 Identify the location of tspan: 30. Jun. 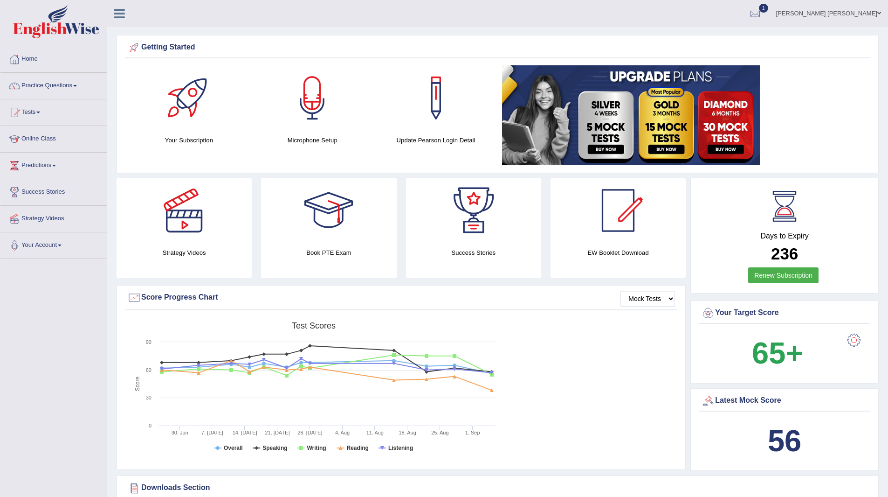
(180, 432).